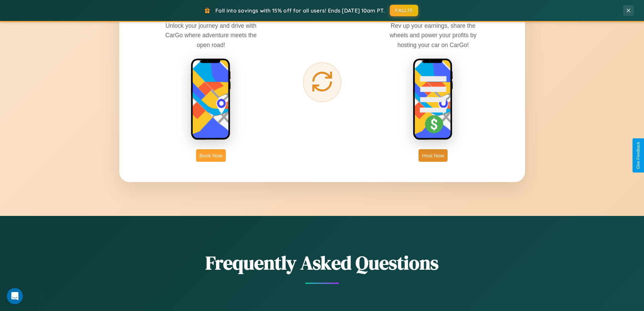 This screenshot has width=644, height=311. What do you see at coordinates (211, 99) in the screenshot?
I see `img: rent phone` at bounding box center [211, 99].